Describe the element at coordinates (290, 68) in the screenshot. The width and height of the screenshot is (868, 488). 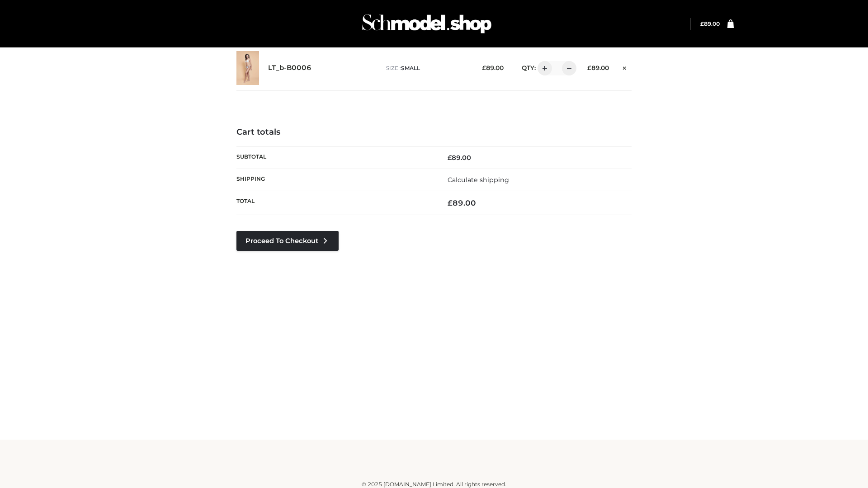
I see `a: LT_b-B0006` at that location.